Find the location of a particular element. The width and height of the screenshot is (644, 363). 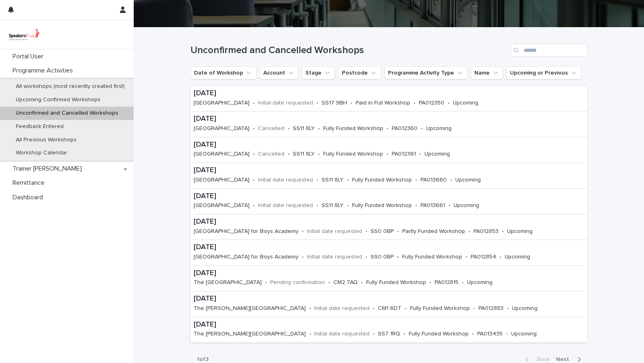

p: Workshop Calendar is located at coordinates (42, 152).